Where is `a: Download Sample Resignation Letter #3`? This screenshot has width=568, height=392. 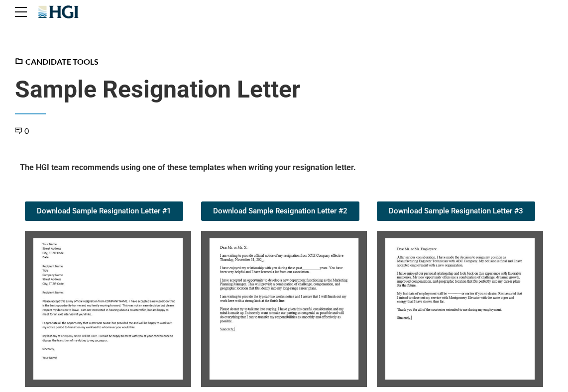 a: Download Sample Resignation Letter #3 is located at coordinates (456, 211).